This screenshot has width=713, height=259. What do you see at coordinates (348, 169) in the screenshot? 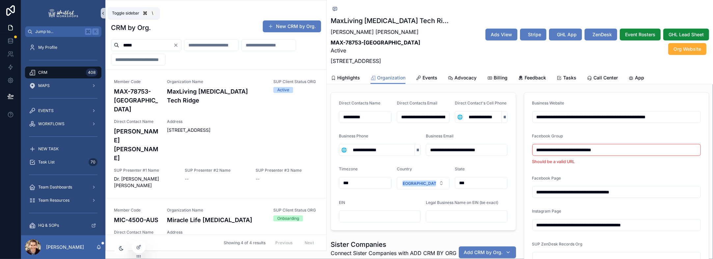
I see `span: Timezone` at bounding box center [348, 169].